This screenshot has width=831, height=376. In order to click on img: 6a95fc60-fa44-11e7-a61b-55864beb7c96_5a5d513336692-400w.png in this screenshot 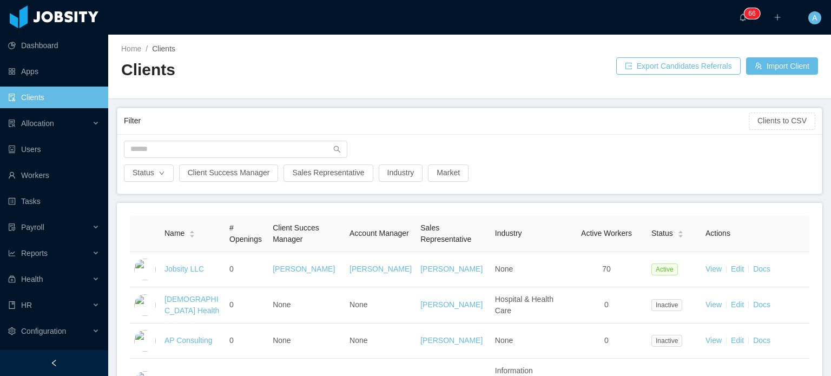, I will do `click(145, 341)`.